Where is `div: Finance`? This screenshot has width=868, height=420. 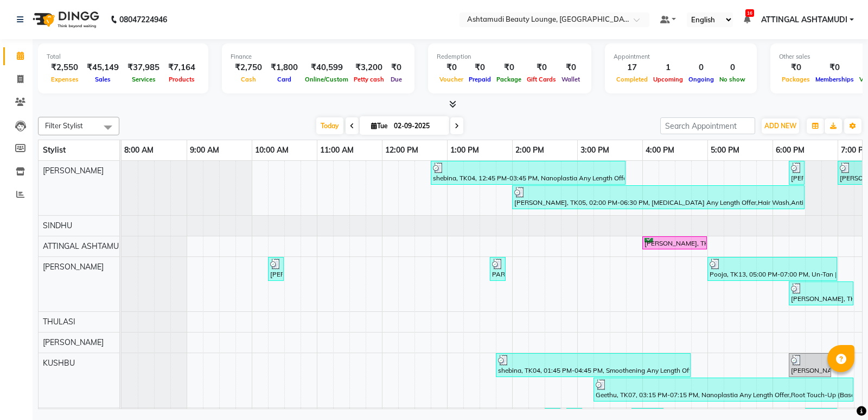 div: Finance is located at coordinates (318, 57).